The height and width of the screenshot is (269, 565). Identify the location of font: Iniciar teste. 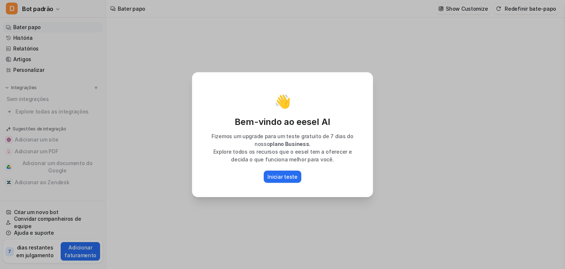
(282, 176).